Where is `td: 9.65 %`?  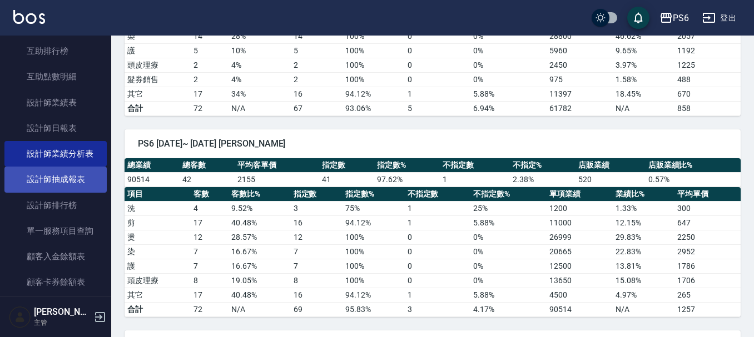 td: 9.65 % is located at coordinates (644, 51).